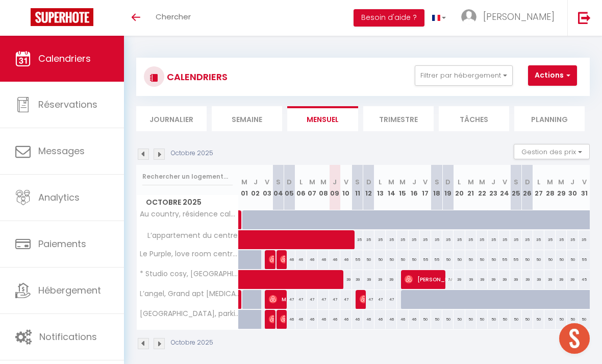 The width and height of the screenshot is (602, 364). Describe the element at coordinates (172, 118) in the screenshot. I see `li: Journalier` at that location.